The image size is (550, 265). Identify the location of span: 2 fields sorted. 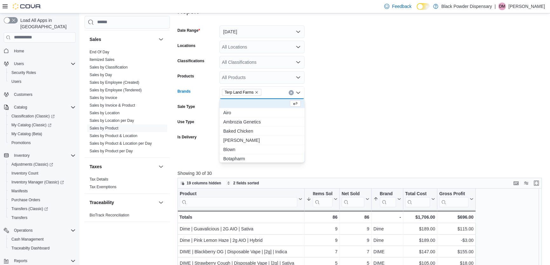
(246, 183).